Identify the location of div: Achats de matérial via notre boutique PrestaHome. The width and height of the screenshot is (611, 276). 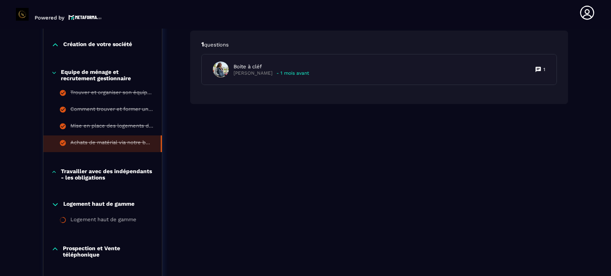
(111, 144).